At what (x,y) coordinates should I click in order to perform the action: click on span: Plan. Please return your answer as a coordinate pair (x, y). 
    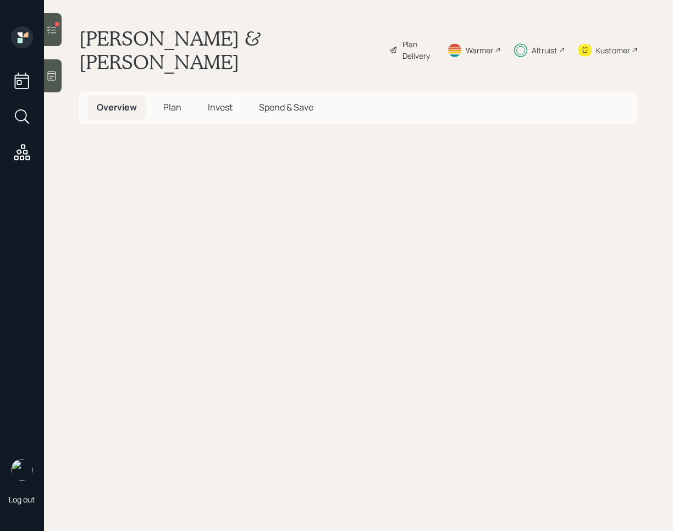
    Looking at the image, I should click on (172, 107).